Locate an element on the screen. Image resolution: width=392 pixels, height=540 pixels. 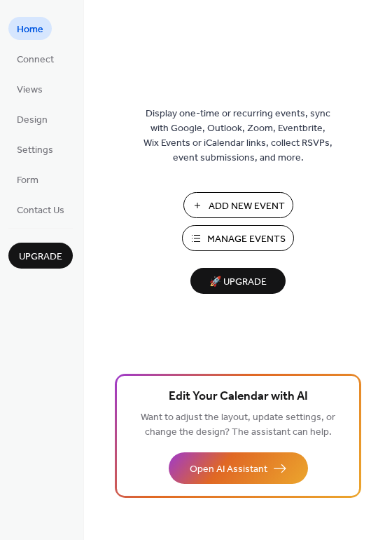
span: Design is located at coordinates (32, 120).